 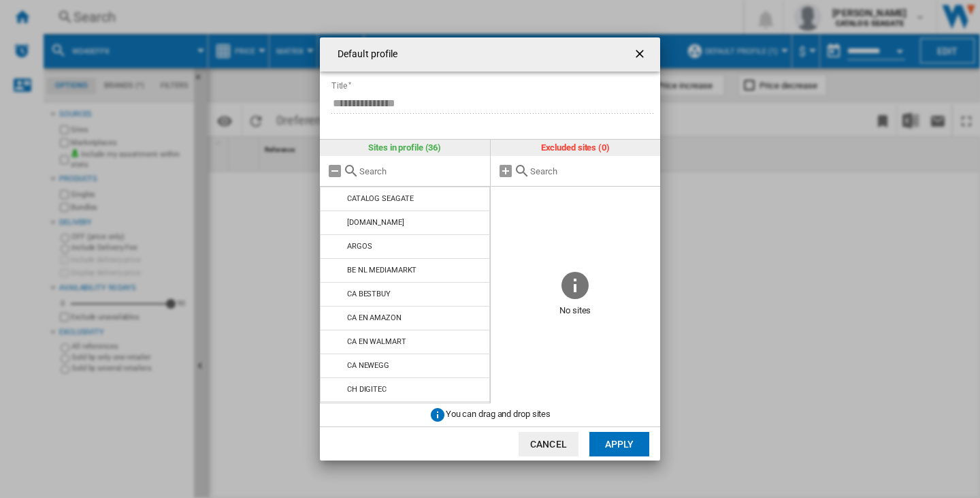 I want to click on div: ARGOS, so click(x=359, y=246).